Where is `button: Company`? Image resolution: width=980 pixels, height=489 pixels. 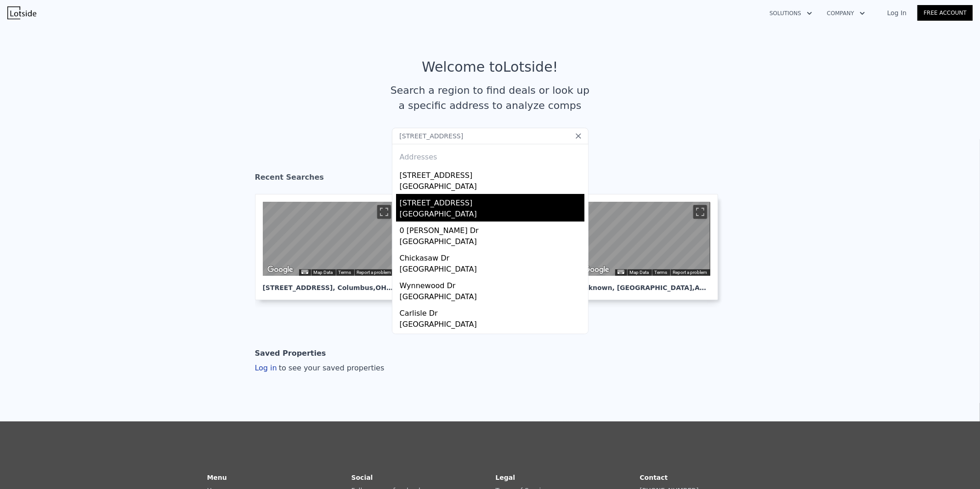 button: Company is located at coordinates (846, 13).